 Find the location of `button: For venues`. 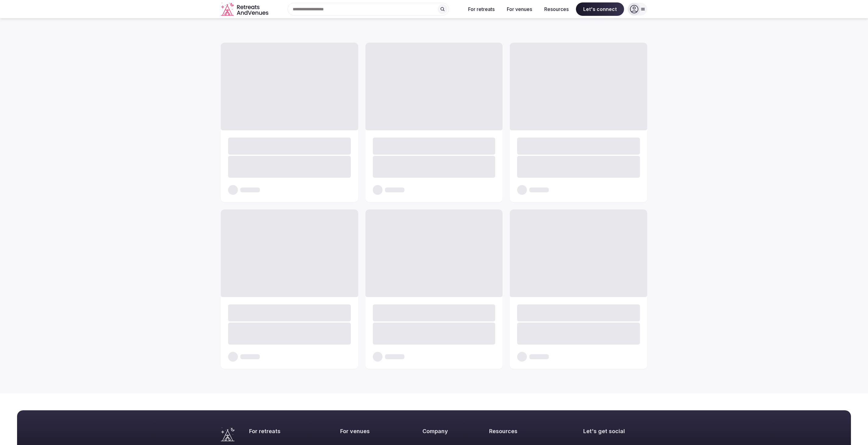

button: For venues is located at coordinates (519, 9).